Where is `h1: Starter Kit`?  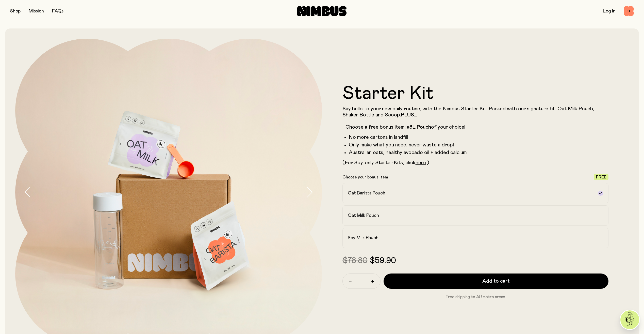
h1: Starter Kit is located at coordinates (475, 93).